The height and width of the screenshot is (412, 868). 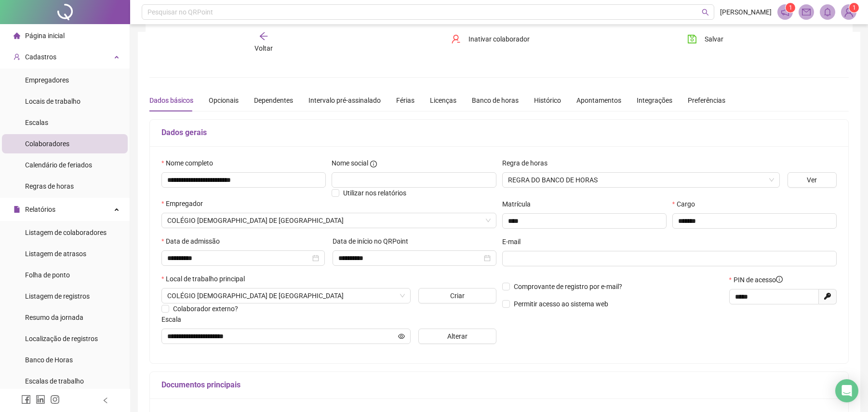 What do you see at coordinates (224, 101) in the screenshot?
I see `div: Opcionais` at bounding box center [224, 101].